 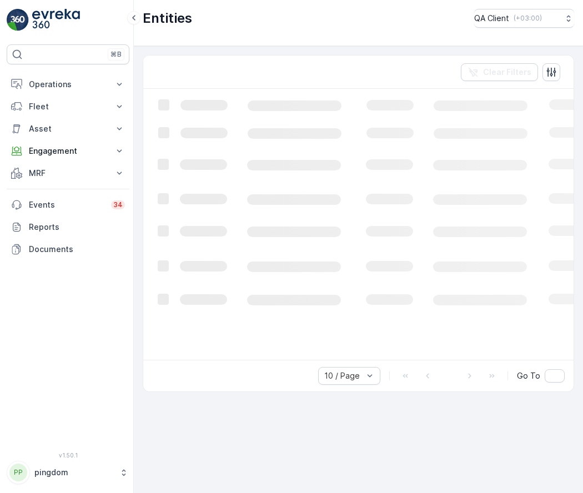 What do you see at coordinates (68, 84) in the screenshot?
I see `p: Operations` at bounding box center [68, 84].